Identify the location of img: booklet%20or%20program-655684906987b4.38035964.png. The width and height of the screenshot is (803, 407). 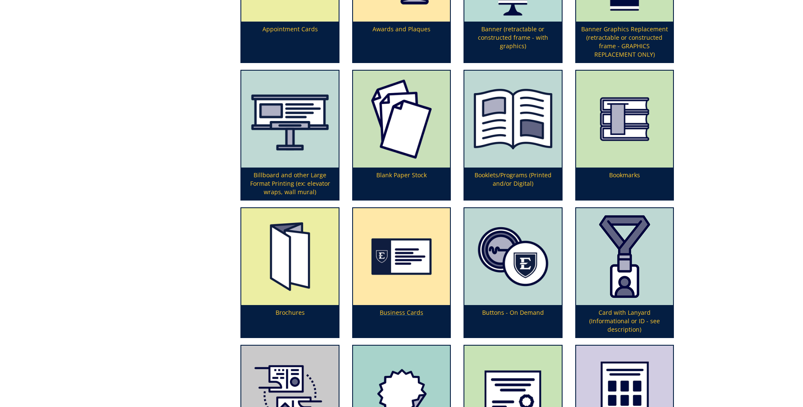
(512, 119).